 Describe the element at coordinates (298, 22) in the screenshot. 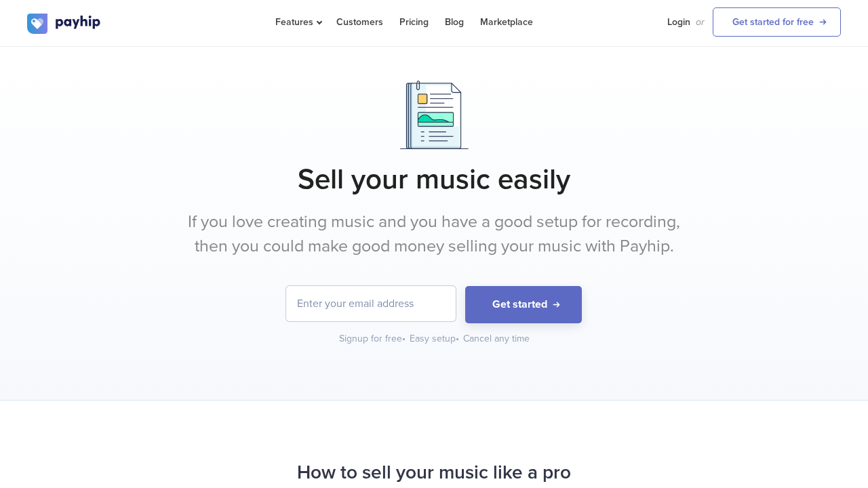

I see `span: Features` at that location.